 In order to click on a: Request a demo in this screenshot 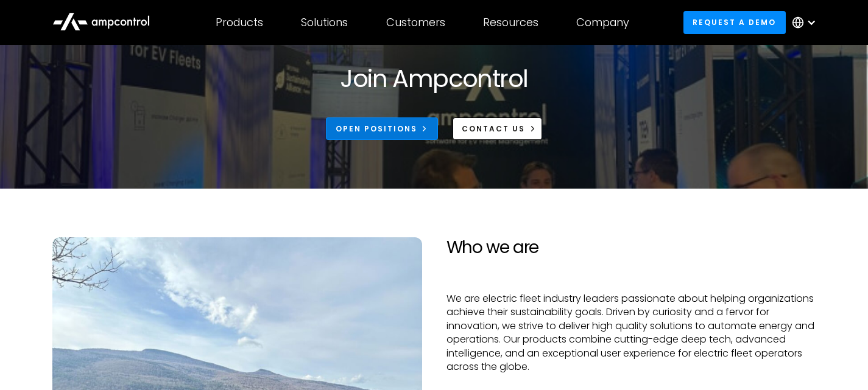, I will do `click(735, 22)`.